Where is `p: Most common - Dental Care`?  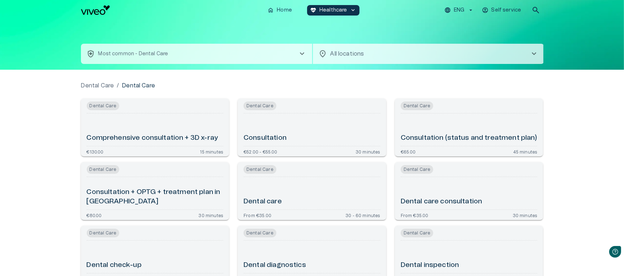 p: Most common - Dental Care is located at coordinates (133, 54).